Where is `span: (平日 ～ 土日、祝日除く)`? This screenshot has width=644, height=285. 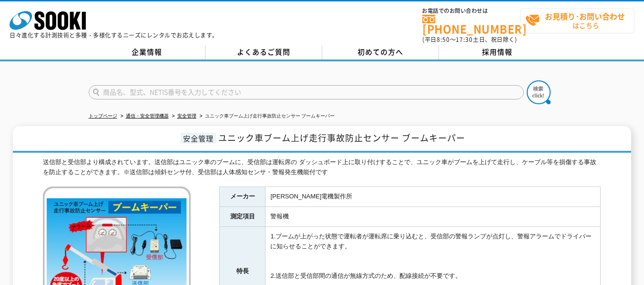 span: (平日 ～ 土日、祝日除く) is located at coordinates (469, 39).